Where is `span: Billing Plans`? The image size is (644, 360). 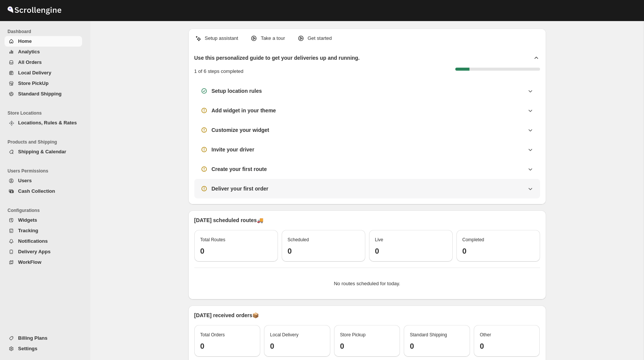
span: Billing Plans is located at coordinates (33, 338).